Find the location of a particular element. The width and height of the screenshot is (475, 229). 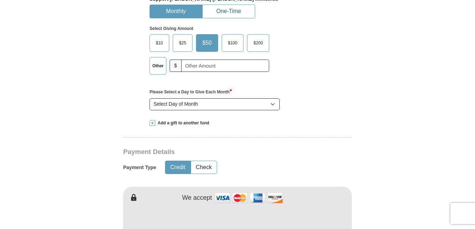

h5: Payment Type is located at coordinates (140, 167).